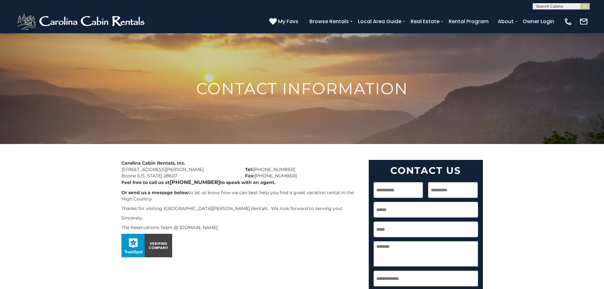  I want to click on a: Owner Login, so click(538, 21).